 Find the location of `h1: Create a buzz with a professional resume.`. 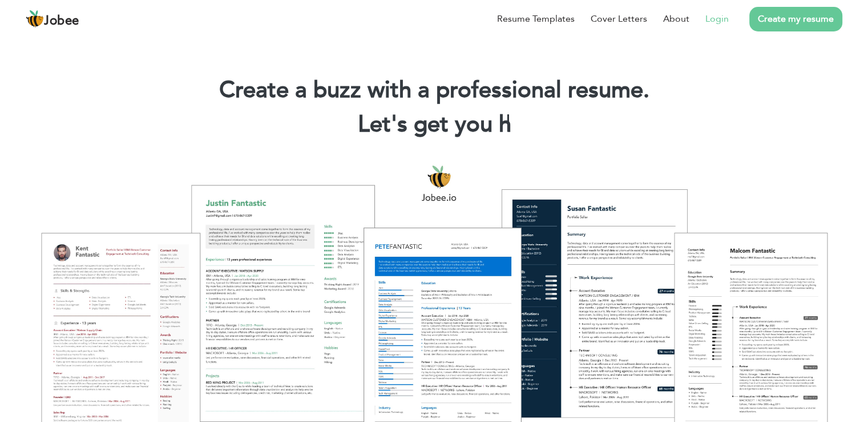

h1: Create a buzz with a professional resume. is located at coordinates (434, 90).